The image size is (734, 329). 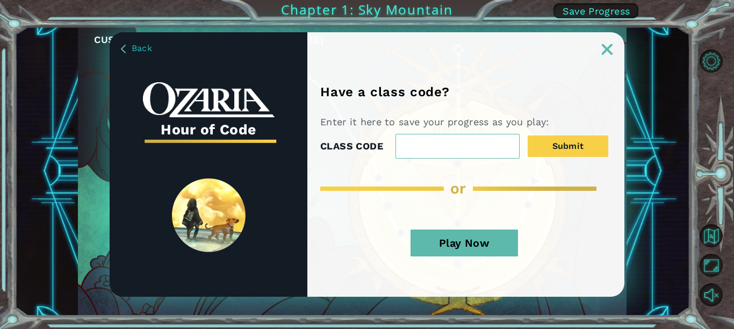 I want to click on h1: Have a class code?, so click(x=386, y=92).